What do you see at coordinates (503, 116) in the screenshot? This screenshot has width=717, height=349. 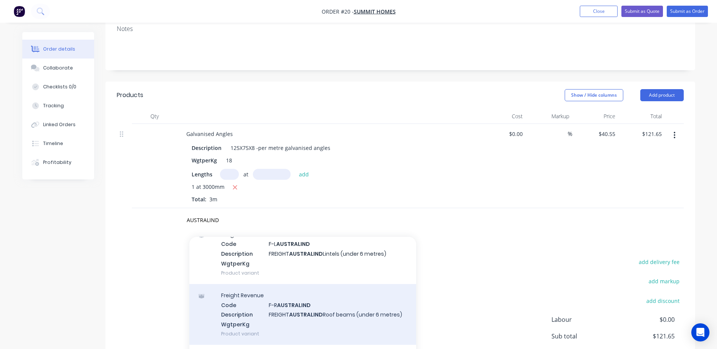 I see `div: Cost` at bounding box center [503, 116].